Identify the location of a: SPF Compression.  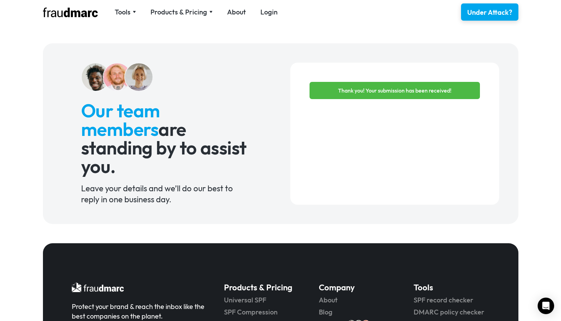
(262, 312).